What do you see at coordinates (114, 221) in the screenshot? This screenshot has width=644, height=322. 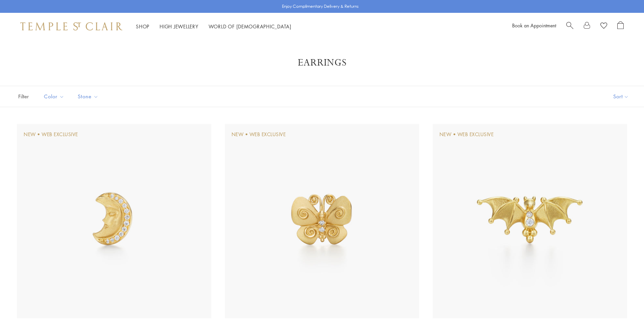 I see `img: E18105-MINICRES` at bounding box center [114, 221].